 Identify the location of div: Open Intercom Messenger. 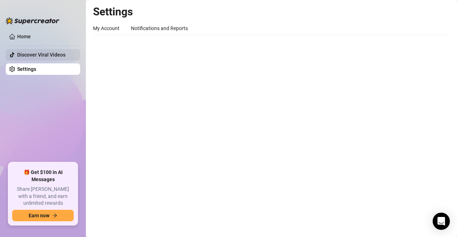
(441, 221).